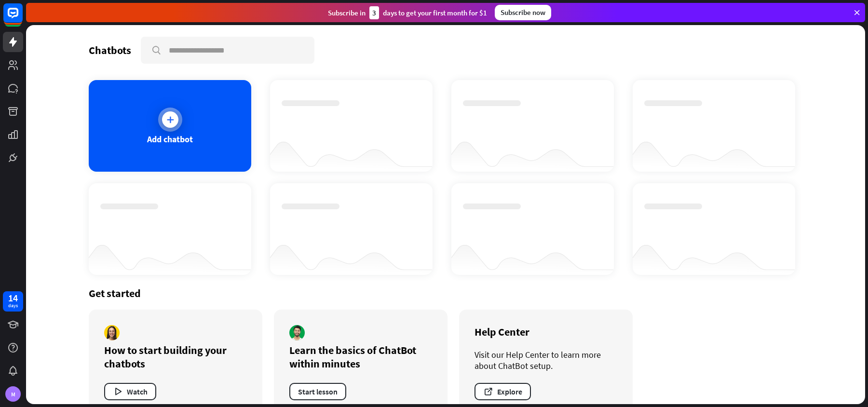 The width and height of the screenshot is (868, 407). Describe the element at coordinates (361, 357) in the screenshot. I see `div: Learn the basics of ChatBot within minutes` at that location.